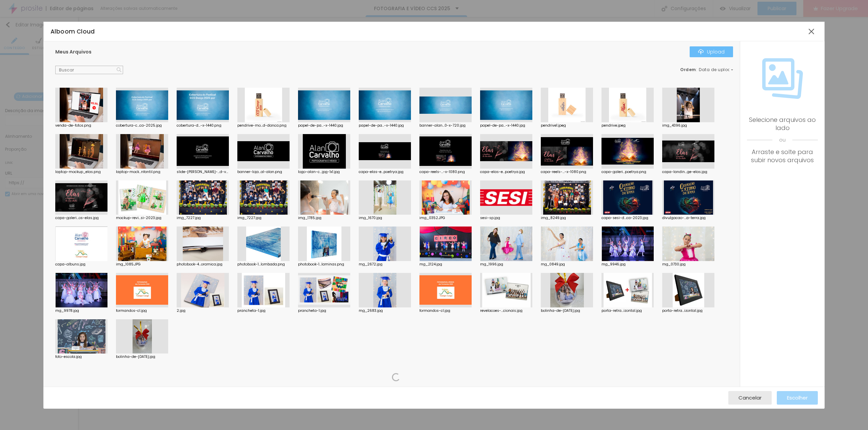 The width and height of the screenshot is (868, 430). I want to click on div: foto-escola.jpg, so click(82, 357).